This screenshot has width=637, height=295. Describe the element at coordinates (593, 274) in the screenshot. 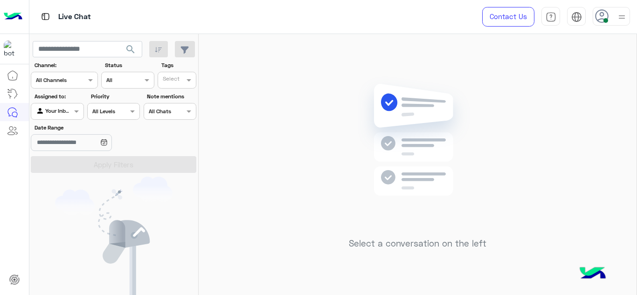

I see `img: hulul-logo.png` at that location.